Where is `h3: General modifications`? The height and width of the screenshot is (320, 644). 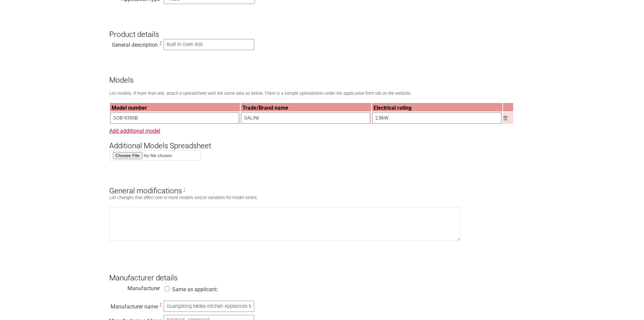
h3: General modifications is located at coordinates (322, 185).